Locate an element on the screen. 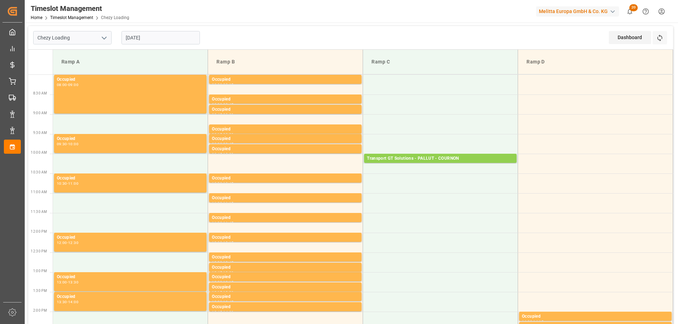 Image resolution: width=678 pixels, height=324 pixels. div: 11:30 is located at coordinates (217, 223).